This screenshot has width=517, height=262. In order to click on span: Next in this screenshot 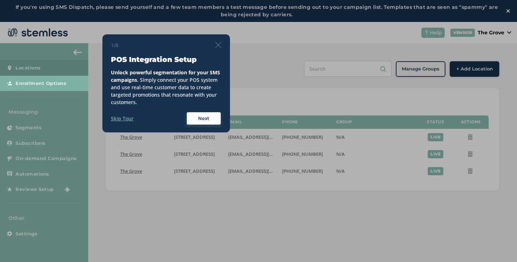, I will do `click(204, 119)`.